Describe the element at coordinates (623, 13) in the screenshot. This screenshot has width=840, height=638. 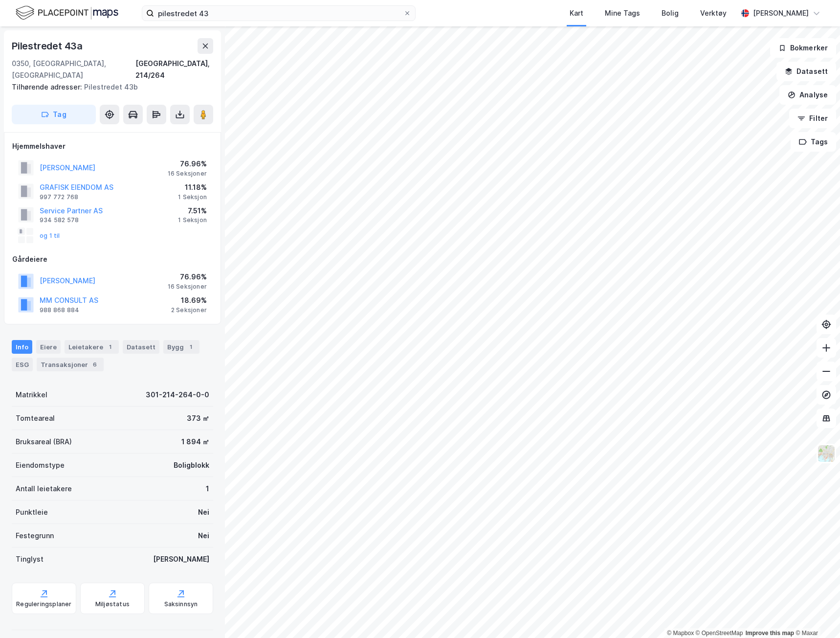
I see `div: Mine Tags` at that location.